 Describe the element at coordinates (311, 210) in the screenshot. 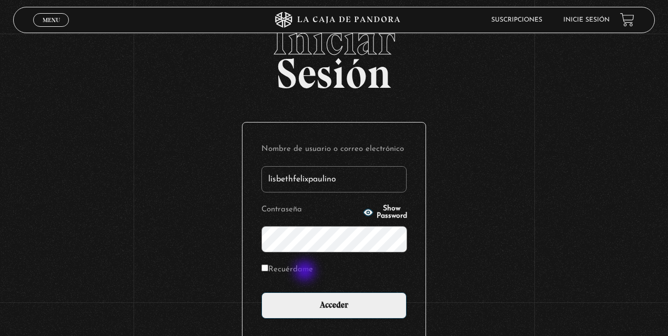

I see `label: Contraseña` at that location.